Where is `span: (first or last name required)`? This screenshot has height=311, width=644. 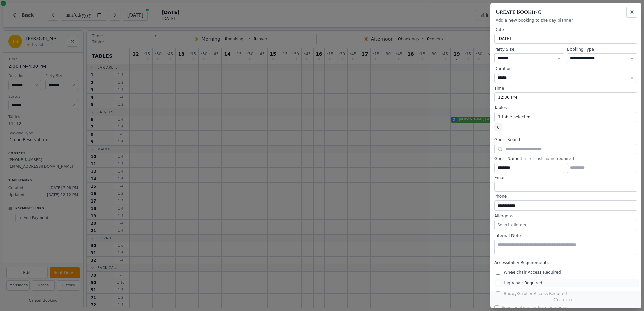
span: (first or last name required) is located at coordinates (547, 158).